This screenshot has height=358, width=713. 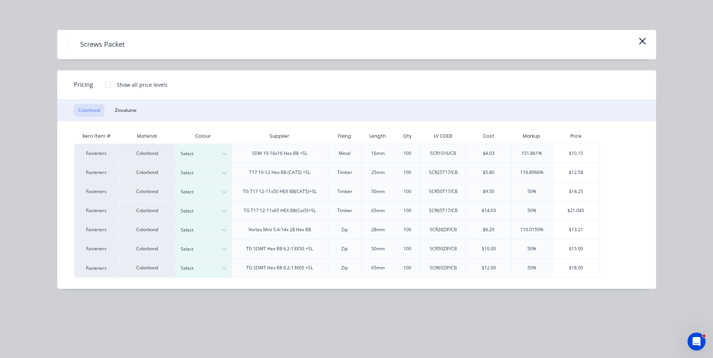 What do you see at coordinates (443, 192) in the screenshot?
I see `div: SCR50T17/CB` at bounding box center [443, 192].